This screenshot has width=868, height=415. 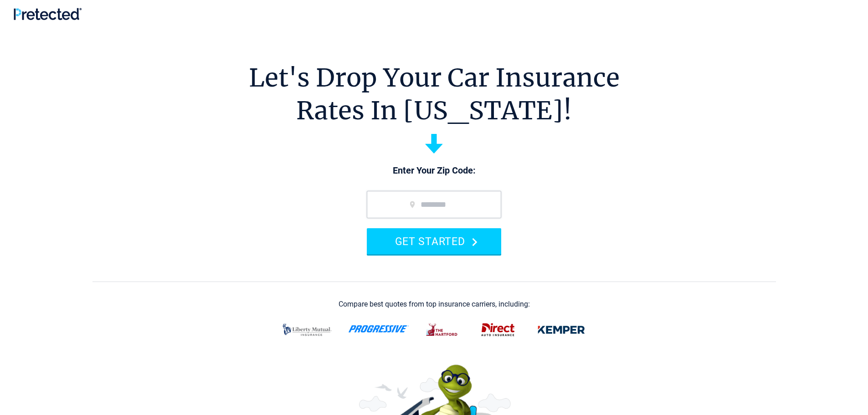 What do you see at coordinates (442, 330) in the screenshot?
I see `img: thehartford` at bounding box center [442, 330].